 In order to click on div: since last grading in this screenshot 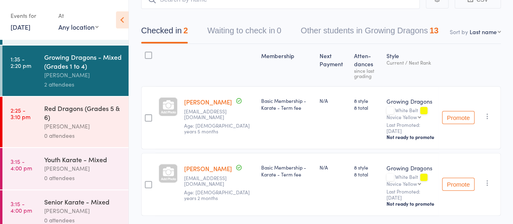, I will do `click(367, 73)`.